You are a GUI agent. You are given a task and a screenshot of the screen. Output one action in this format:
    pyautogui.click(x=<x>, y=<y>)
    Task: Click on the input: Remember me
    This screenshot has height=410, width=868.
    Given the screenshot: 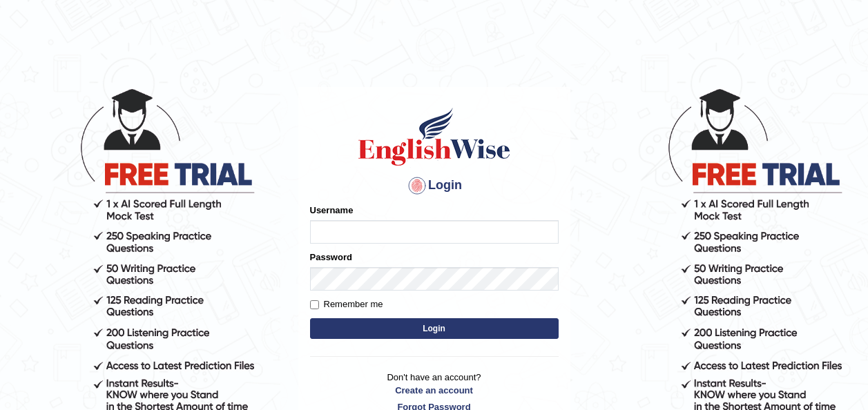 What is the action you would take?
    pyautogui.click(x=314, y=305)
    